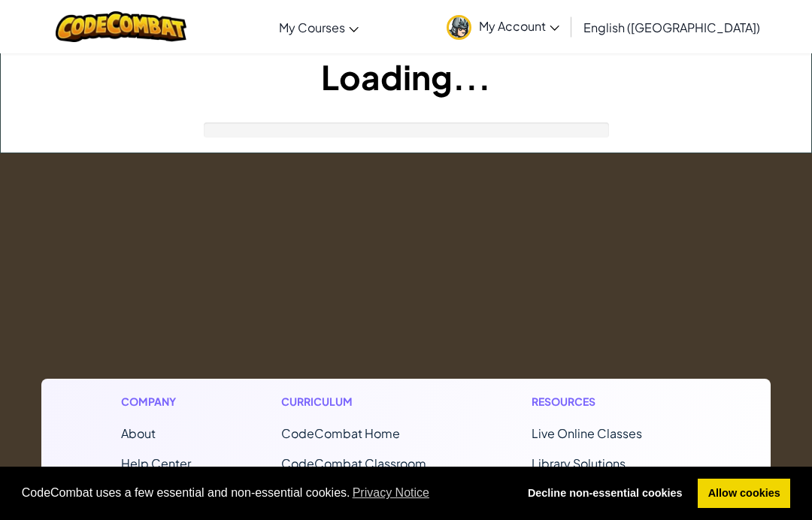 This screenshot has width=812, height=520. What do you see at coordinates (319, 27) in the screenshot?
I see `a: My Courses` at bounding box center [319, 27].